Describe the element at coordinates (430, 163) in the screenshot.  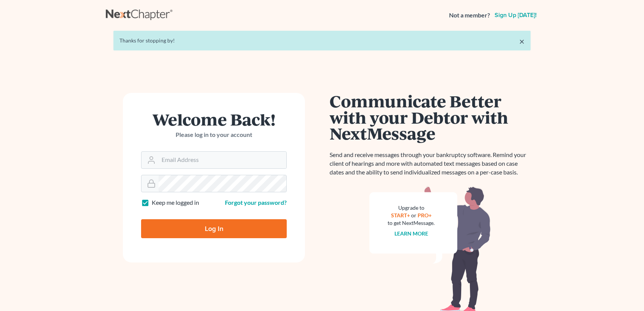
I see `p: Send and receive messages through your bankruptcy software. Remind your client of hearings and mo...` at that location.